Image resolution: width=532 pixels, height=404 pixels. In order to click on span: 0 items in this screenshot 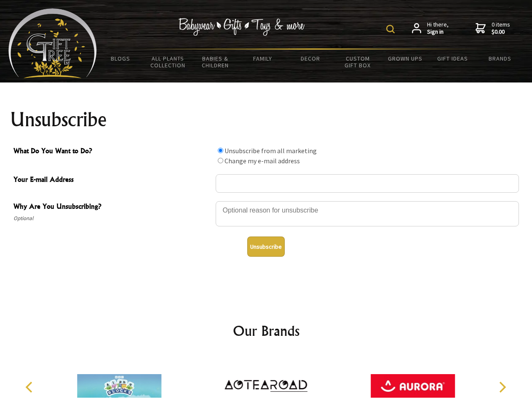, I will do `click(501, 29)`.